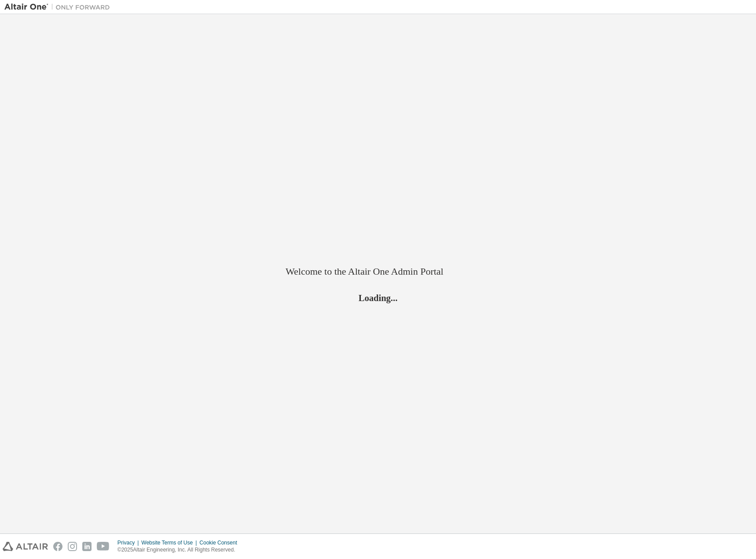  Describe the element at coordinates (378, 298) in the screenshot. I see `h2: Loading...` at that location.